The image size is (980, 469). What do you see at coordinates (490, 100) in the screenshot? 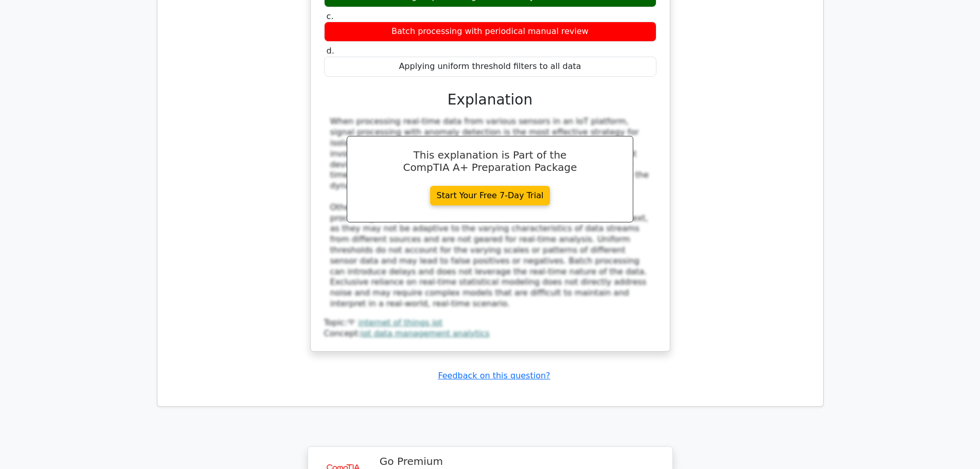
I see `h3: Explanation` at bounding box center [490, 100].